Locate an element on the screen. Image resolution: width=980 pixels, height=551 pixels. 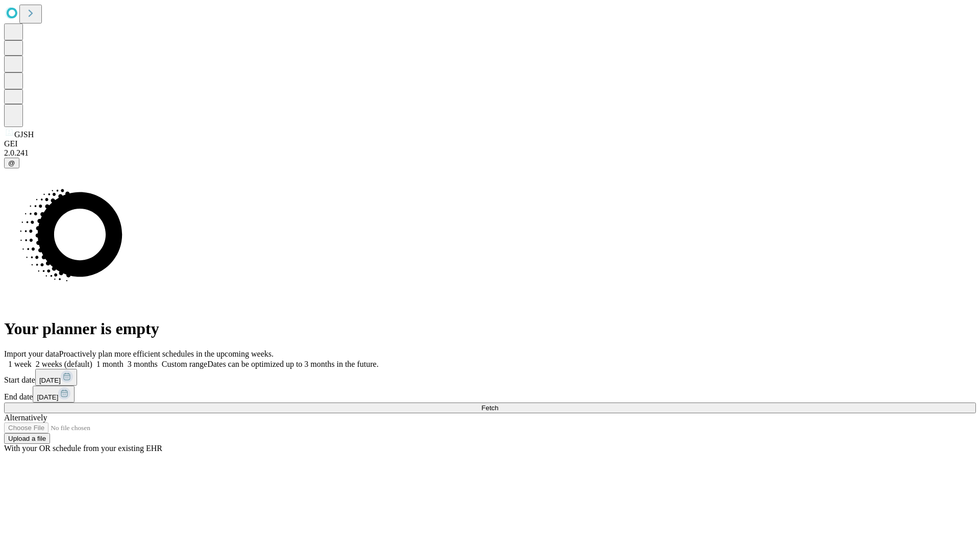
button: Fetch is located at coordinates (490, 408).